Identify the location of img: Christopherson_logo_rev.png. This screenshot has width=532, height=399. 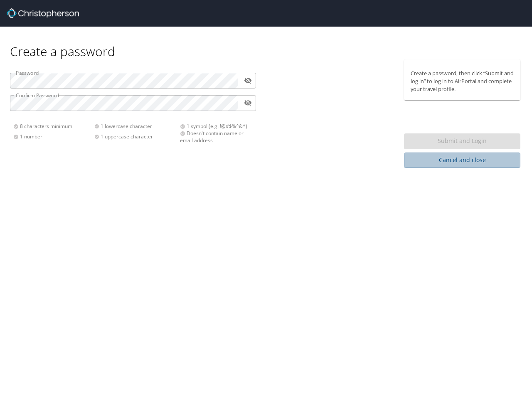
(43, 13).